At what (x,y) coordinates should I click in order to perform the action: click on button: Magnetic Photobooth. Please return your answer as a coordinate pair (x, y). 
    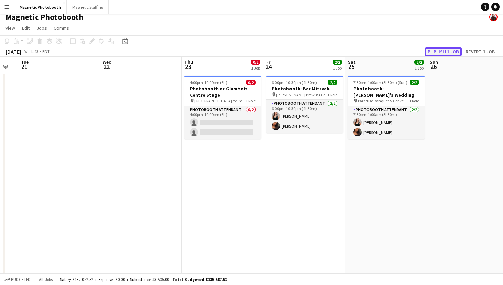
    Looking at the image, I should click on (40, 7).